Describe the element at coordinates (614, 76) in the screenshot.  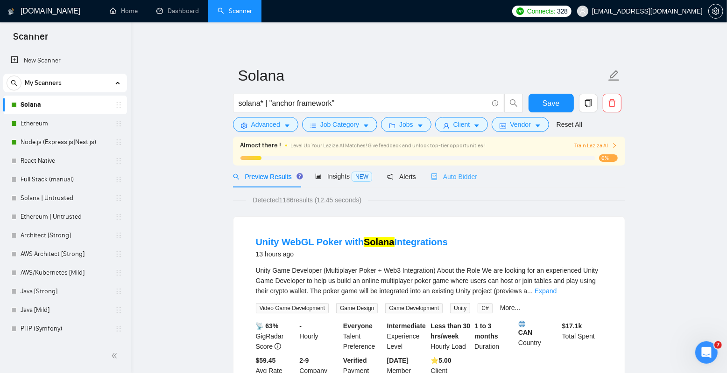
I see `span: edit` at that location.